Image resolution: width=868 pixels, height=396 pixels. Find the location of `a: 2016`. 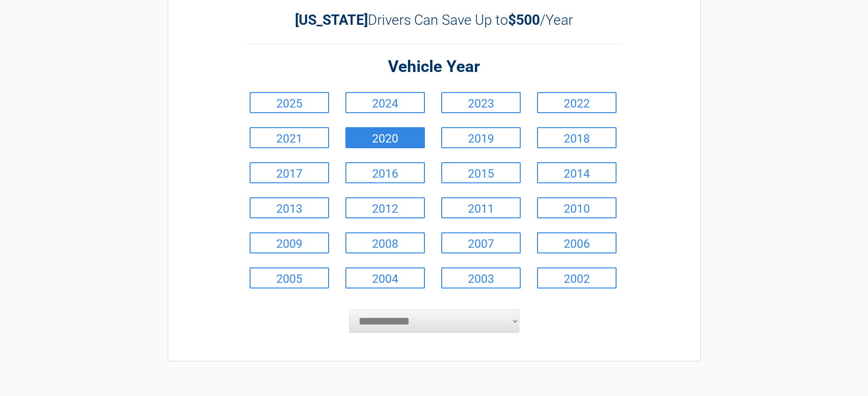

a: 2016 is located at coordinates (385, 172).